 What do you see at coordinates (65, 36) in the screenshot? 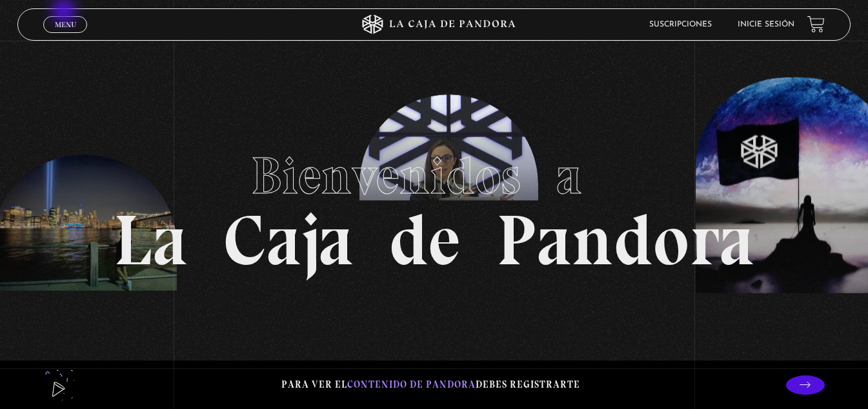
I see `span: Cerrar` at bounding box center [65, 36].